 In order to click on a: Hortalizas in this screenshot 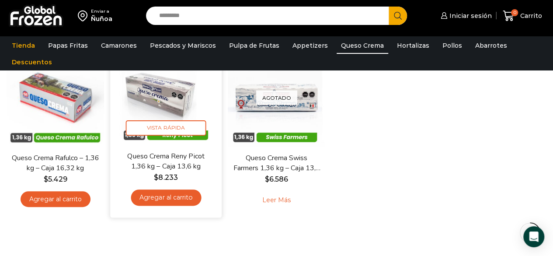, I will do `click(413, 45)`.